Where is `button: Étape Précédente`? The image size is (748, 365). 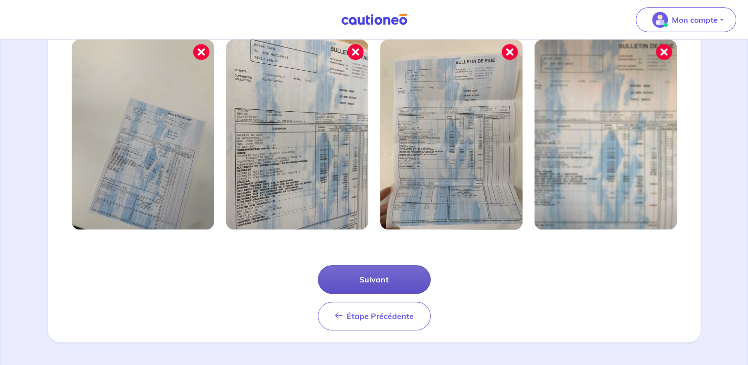 button: Étape Précédente is located at coordinates (374, 316).